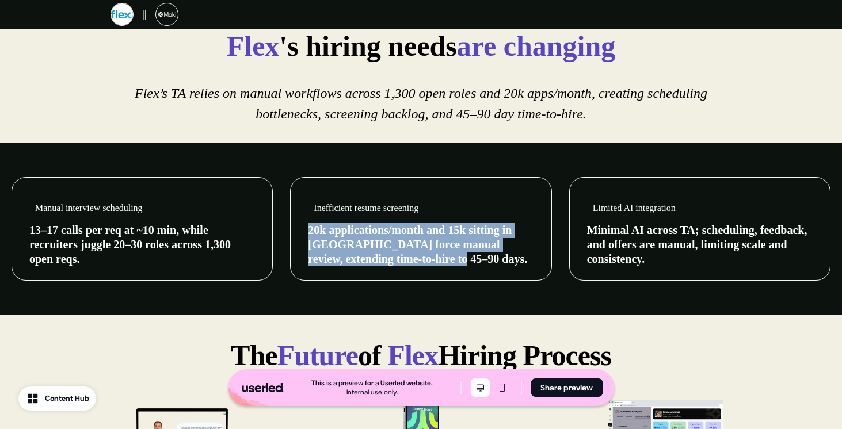 This screenshot has height=429, width=842. Describe the element at coordinates (366, 208) in the screenshot. I see `p: Inefficient resume screening` at that location.